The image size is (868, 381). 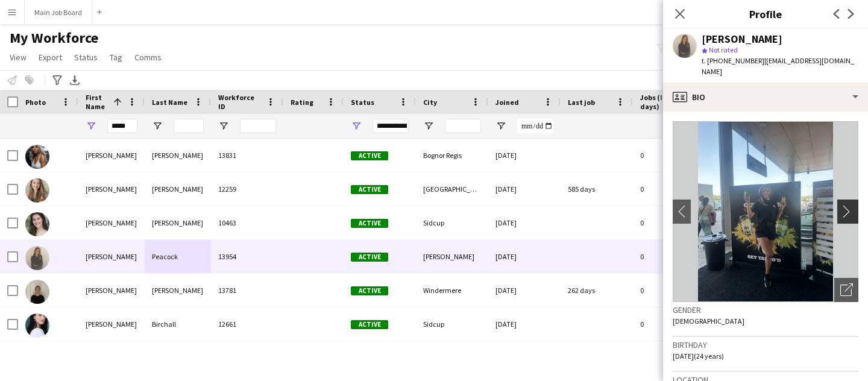 What do you see at coordinates (240, 102) in the screenshot?
I see `span: Workforce ID` at bounding box center [240, 102].